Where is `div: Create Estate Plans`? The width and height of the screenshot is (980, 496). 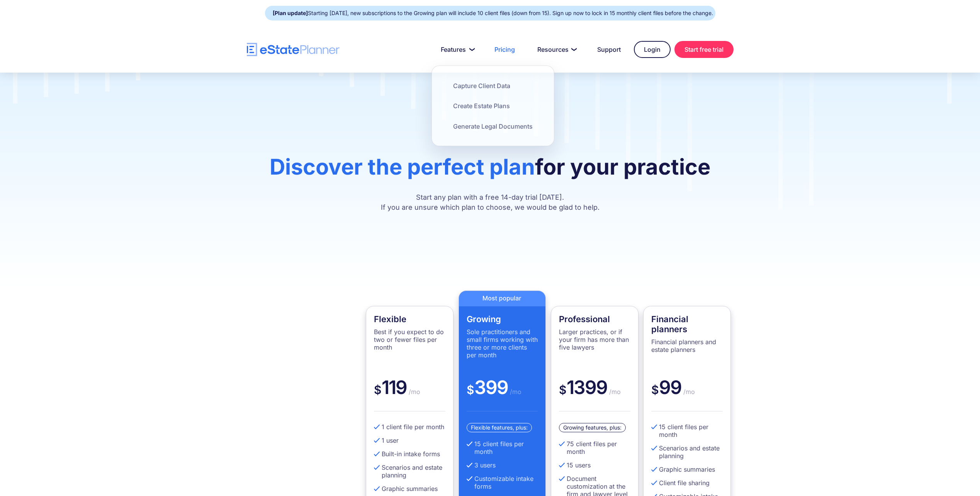
div: Create Estate Plans is located at coordinates (481, 106).